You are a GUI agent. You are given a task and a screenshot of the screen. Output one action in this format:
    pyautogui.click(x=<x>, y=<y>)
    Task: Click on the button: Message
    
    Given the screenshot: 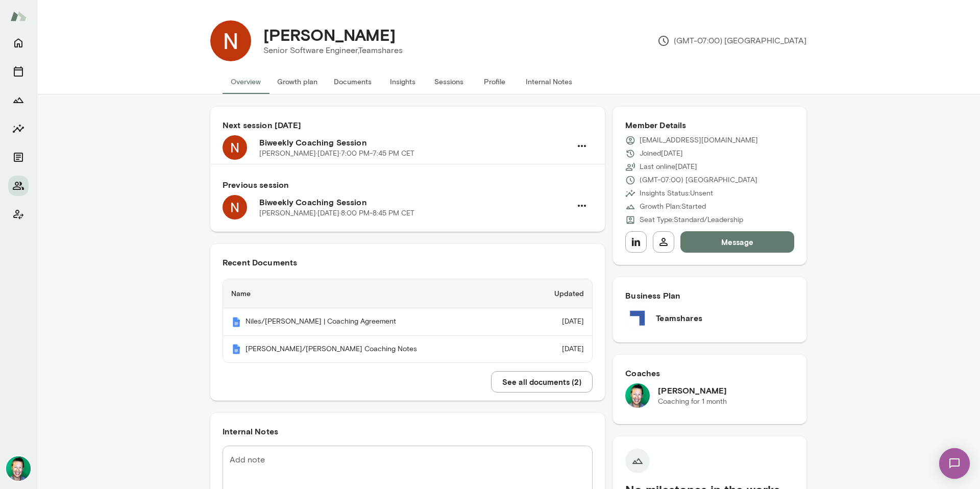 What is the action you would take?
    pyautogui.click(x=737, y=242)
    